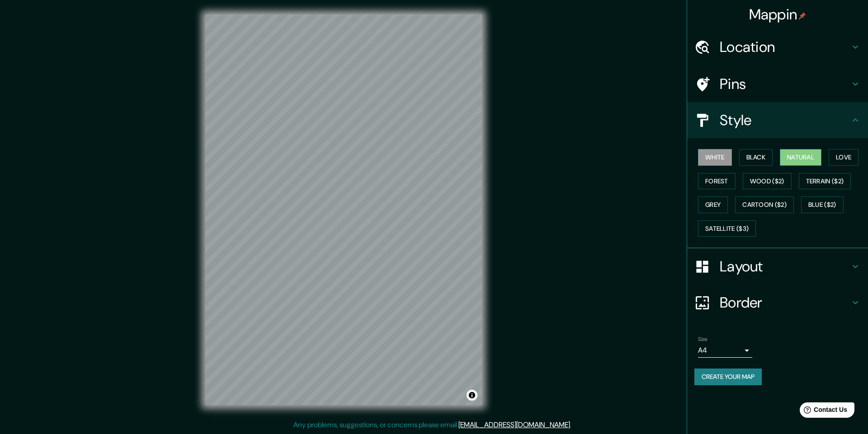  What do you see at coordinates (785, 84) in the screenshot?
I see `h4: Pins` at bounding box center [785, 84].